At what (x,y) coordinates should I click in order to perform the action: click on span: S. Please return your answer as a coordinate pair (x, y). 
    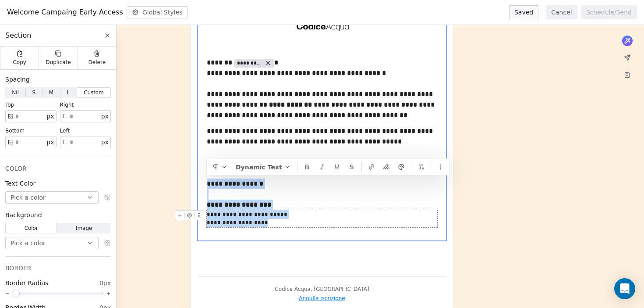
    Looking at the image, I should click on (34, 92).